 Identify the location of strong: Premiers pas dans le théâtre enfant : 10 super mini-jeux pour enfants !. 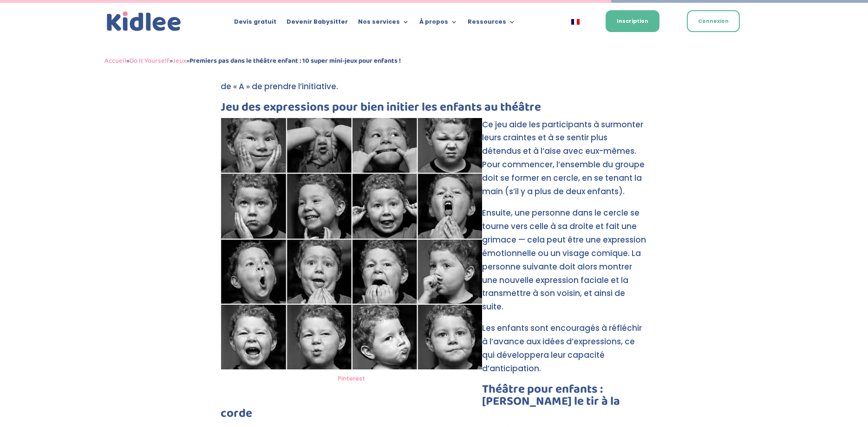
(295, 61).